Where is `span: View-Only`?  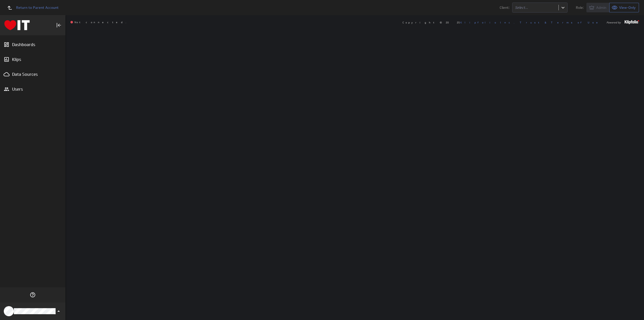 span: View-Only is located at coordinates (628, 7).